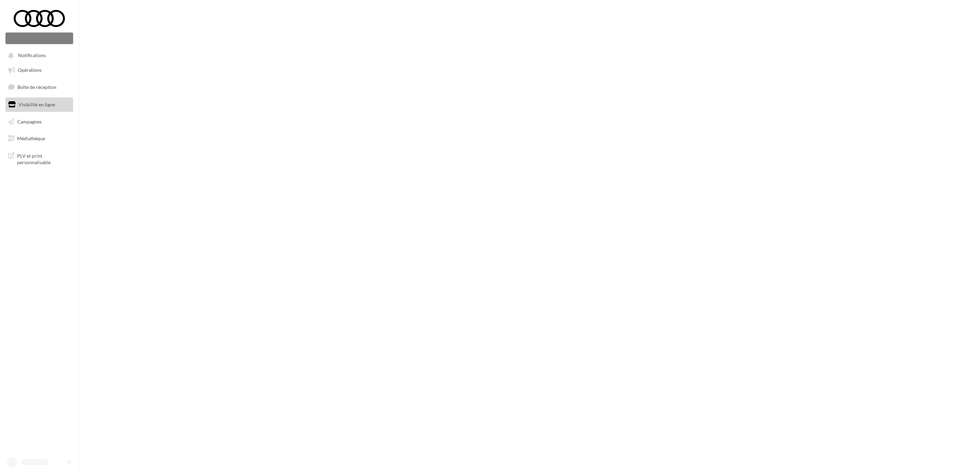  Describe the element at coordinates (31, 138) in the screenshot. I see `span: Médiathèque` at that location.